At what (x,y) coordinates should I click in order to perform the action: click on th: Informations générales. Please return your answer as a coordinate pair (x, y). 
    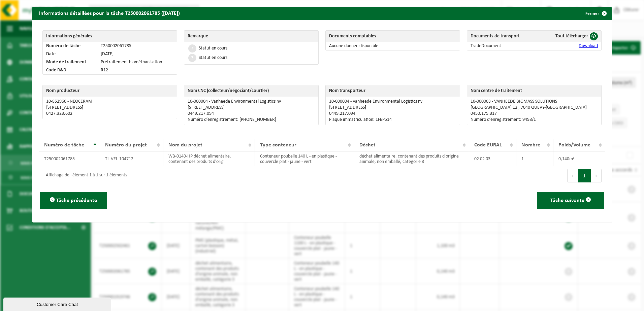
    Looking at the image, I should click on (110, 37).